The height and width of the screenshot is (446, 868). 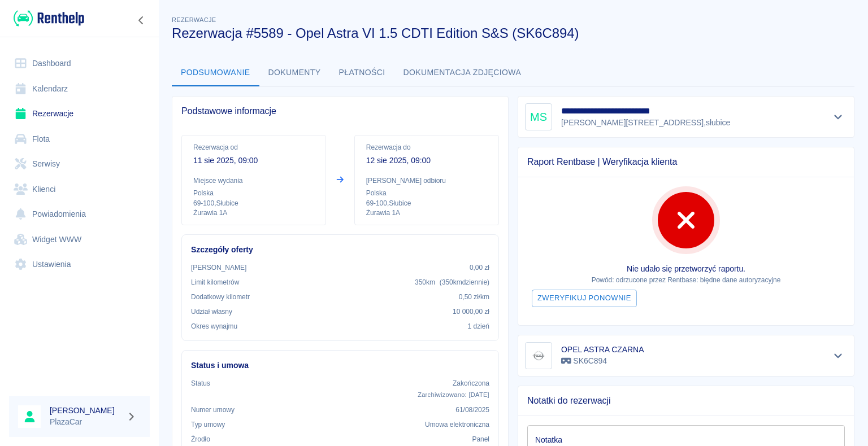 I want to click on button: Podsumowanie, so click(x=215, y=73).